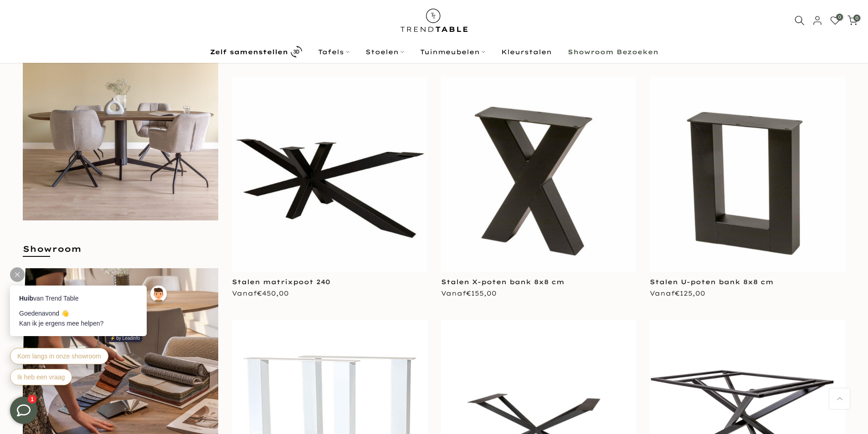 Image resolution: width=868 pixels, height=434 pixels. Describe the element at coordinates (613, 52) in the screenshot. I see `b: Showroom Bezoeken` at that location.